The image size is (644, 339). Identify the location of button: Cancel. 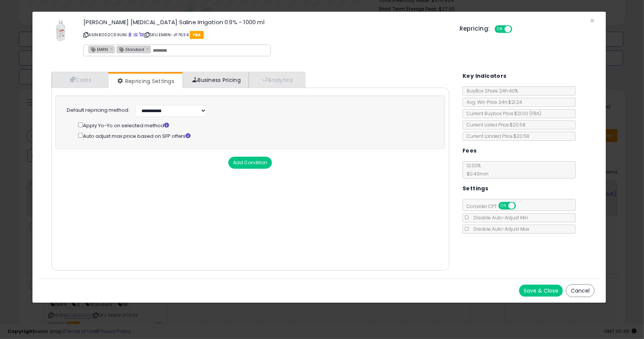
(581, 290).